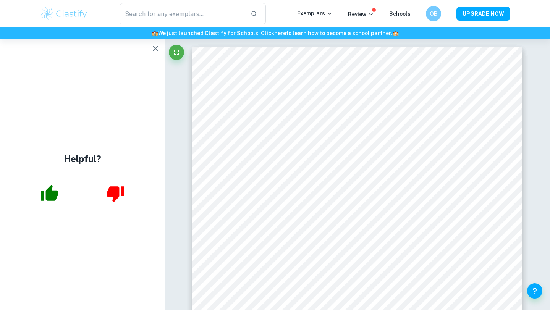  What do you see at coordinates (176, 52) in the screenshot?
I see `button: Fullscreen` at bounding box center [176, 52].